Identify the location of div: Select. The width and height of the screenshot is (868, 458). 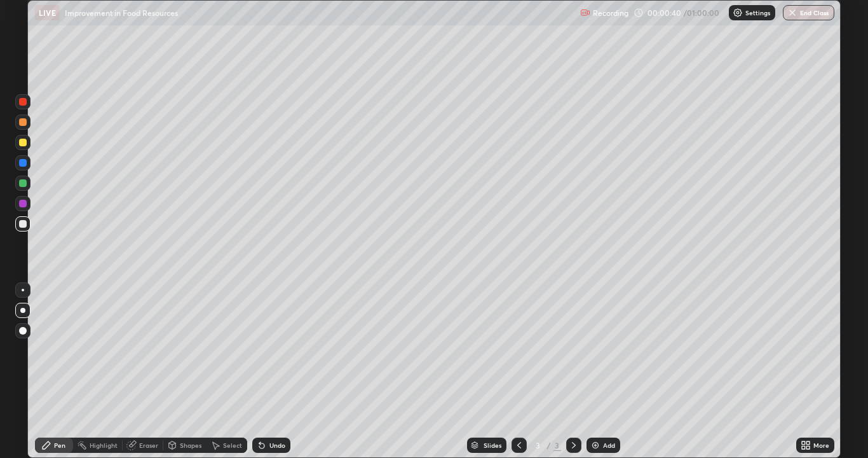
(232, 445).